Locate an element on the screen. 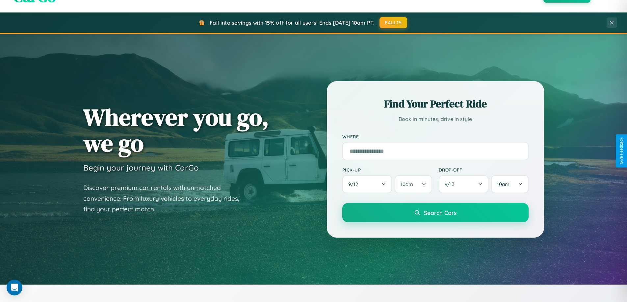 This screenshot has width=627, height=302. span: 9 / 12 is located at coordinates (355, 184).